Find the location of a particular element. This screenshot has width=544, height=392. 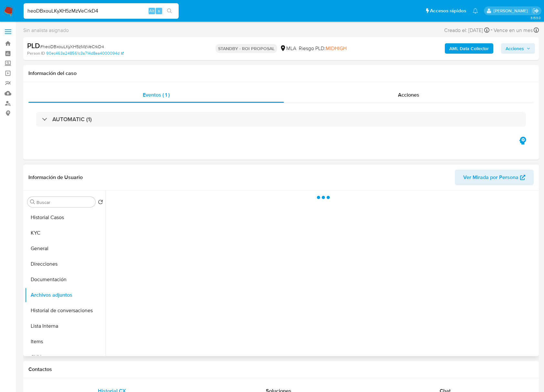

button: Documentación is located at coordinates (66, 279).